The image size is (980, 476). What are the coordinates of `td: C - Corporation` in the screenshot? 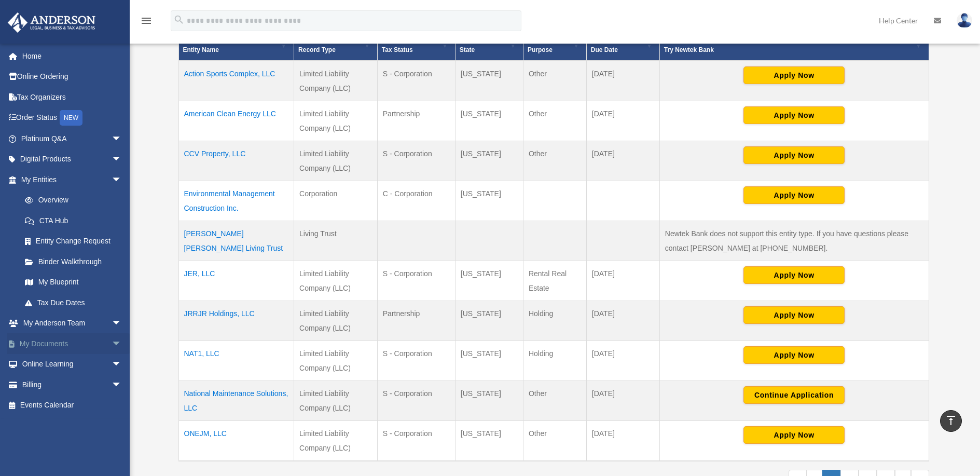 It's located at (416, 201).